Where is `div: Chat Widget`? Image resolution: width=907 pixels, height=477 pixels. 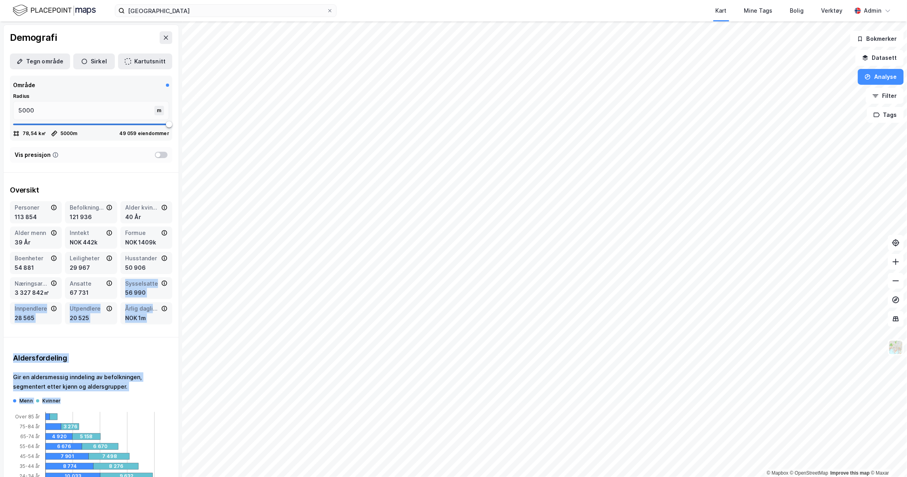 div: Chat Widget is located at coordinates (887, 458).